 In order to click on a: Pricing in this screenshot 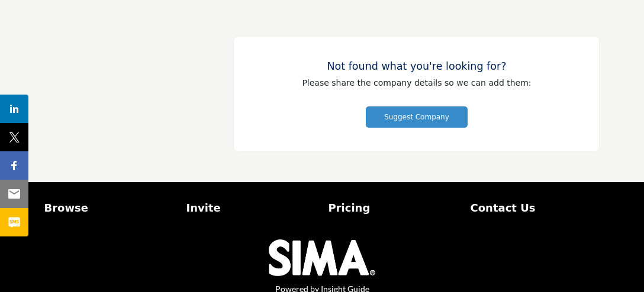, I will do `click(393, 208)`.